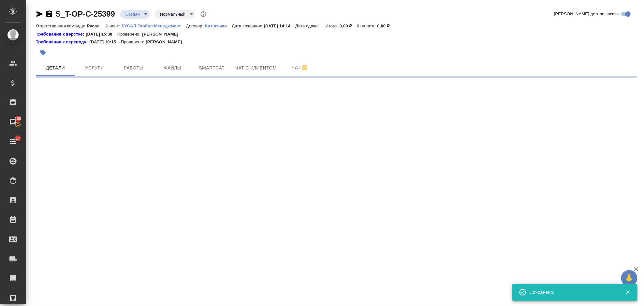 The width and height of the screenshot is (644, 306). Describe the element at coordinates (248, 26) in the screenshot. I see `p: Дата создания:` at that location.